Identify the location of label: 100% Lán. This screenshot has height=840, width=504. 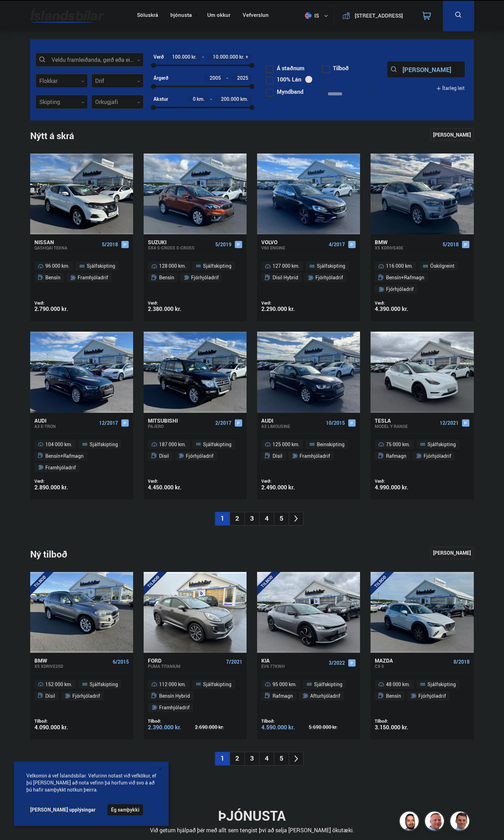
(284, 80).